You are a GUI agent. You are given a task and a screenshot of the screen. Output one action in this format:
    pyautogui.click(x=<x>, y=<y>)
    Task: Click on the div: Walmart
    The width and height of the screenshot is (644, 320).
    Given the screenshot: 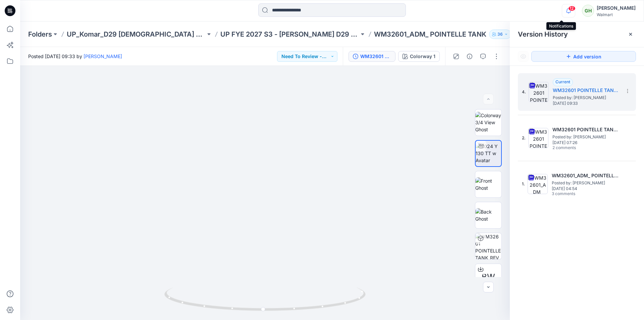 What is the action you would take?
    pyautogui.click(x=616, y=14)
    